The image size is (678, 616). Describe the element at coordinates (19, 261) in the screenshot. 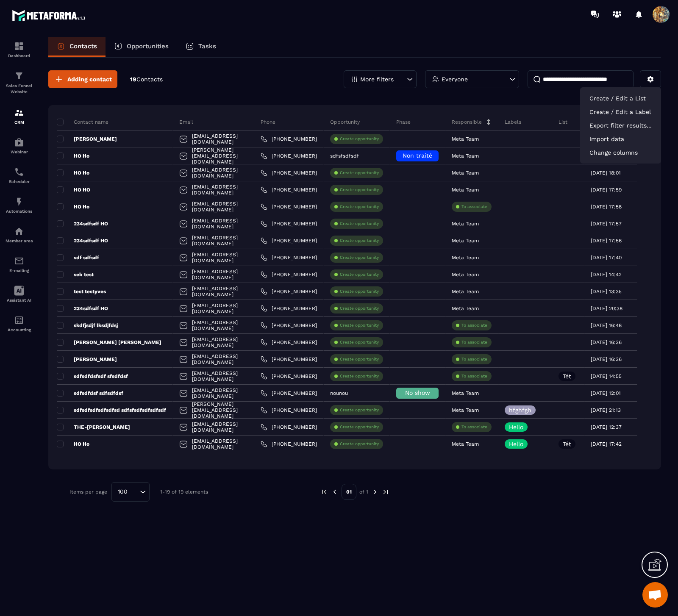

I see `img: email` at that location.